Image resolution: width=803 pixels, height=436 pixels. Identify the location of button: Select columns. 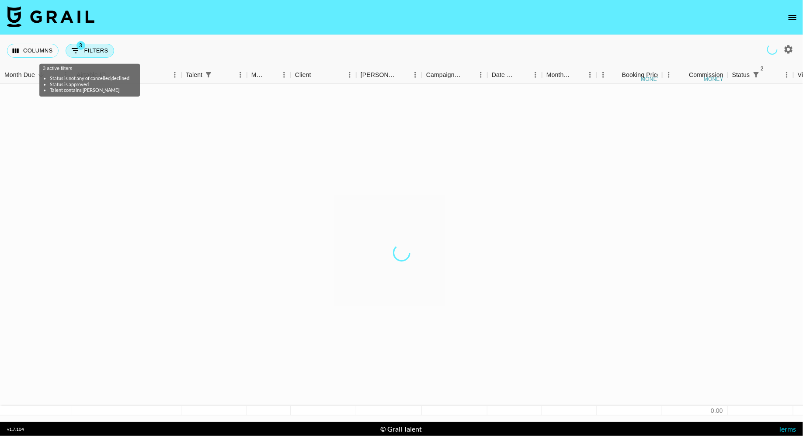
(33, 51).